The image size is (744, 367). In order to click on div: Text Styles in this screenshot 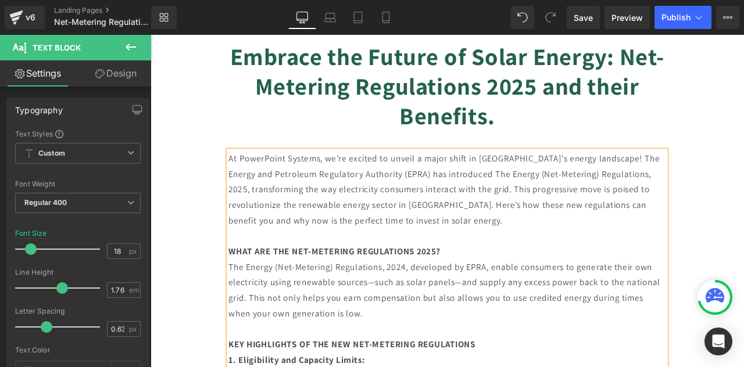, I will do `click(78, 134)`.